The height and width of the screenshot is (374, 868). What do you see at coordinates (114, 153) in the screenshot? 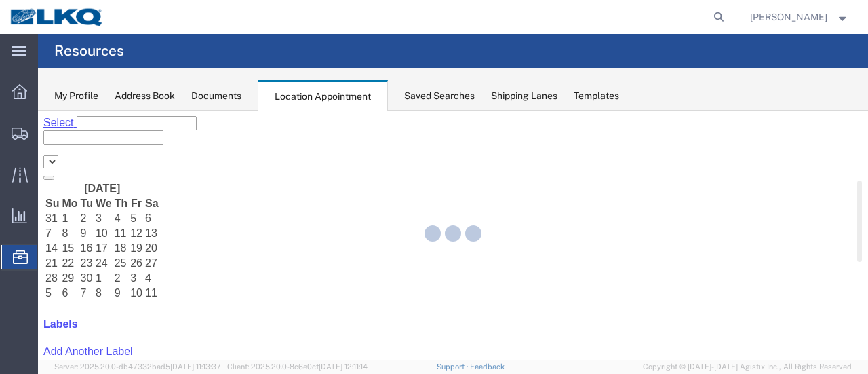
I see `td: 27` at bounding box center [114, 153].